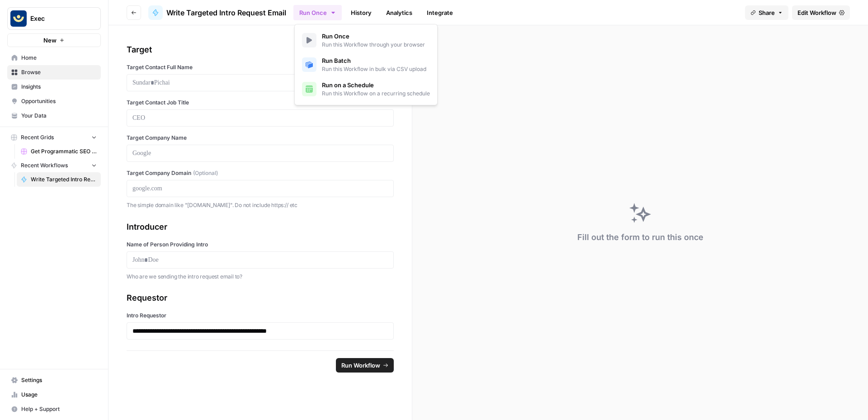  What do you see at coordinates (317, 13) in the screenshot?
I see `button: Run Once` at bounding box center [317, 13].